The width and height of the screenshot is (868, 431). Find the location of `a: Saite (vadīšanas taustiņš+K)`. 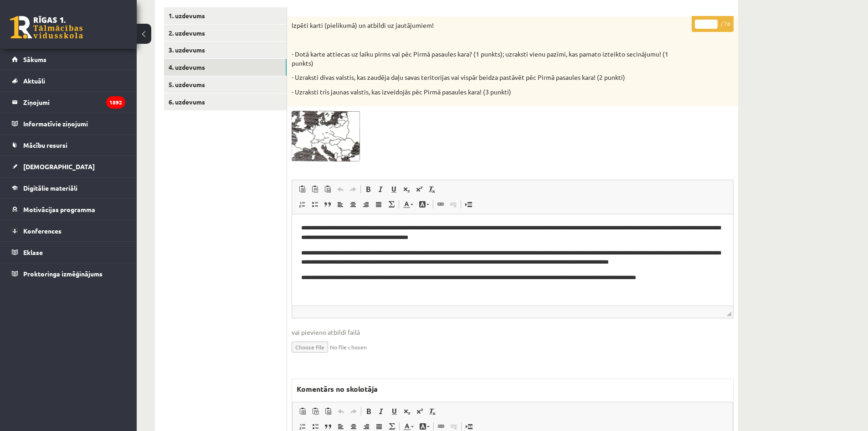

a: Saite (vadīšanas taustiņš+K) is located at coordinates (441, 204).